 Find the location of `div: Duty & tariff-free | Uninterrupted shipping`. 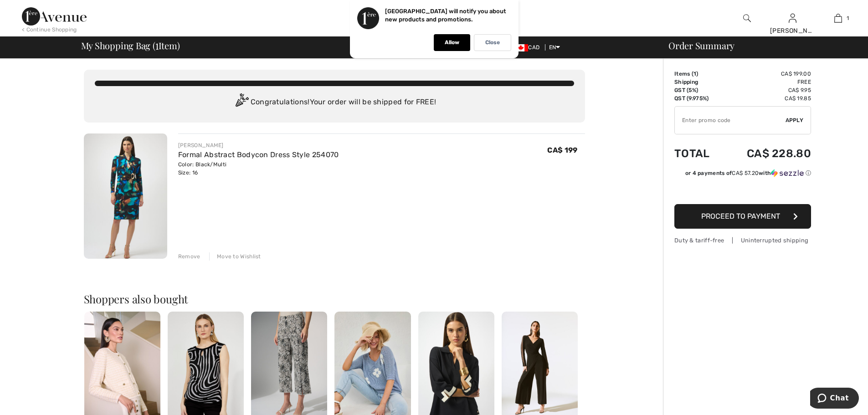

div: Duty & tariff-free | Uninterrupted shipping is located at coordinates (743, 240).